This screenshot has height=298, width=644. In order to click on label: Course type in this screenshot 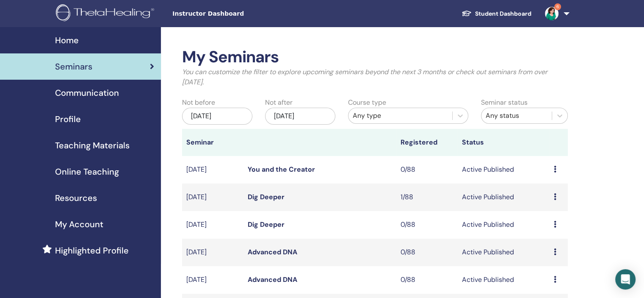, I will do `click(367, 102)`.